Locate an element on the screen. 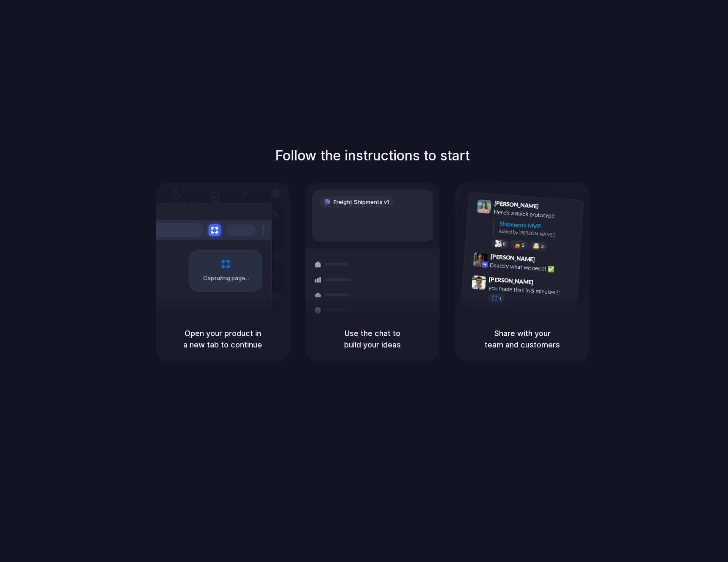  div: you made that in 5 minutes?! is located at coordinates (531, 290).